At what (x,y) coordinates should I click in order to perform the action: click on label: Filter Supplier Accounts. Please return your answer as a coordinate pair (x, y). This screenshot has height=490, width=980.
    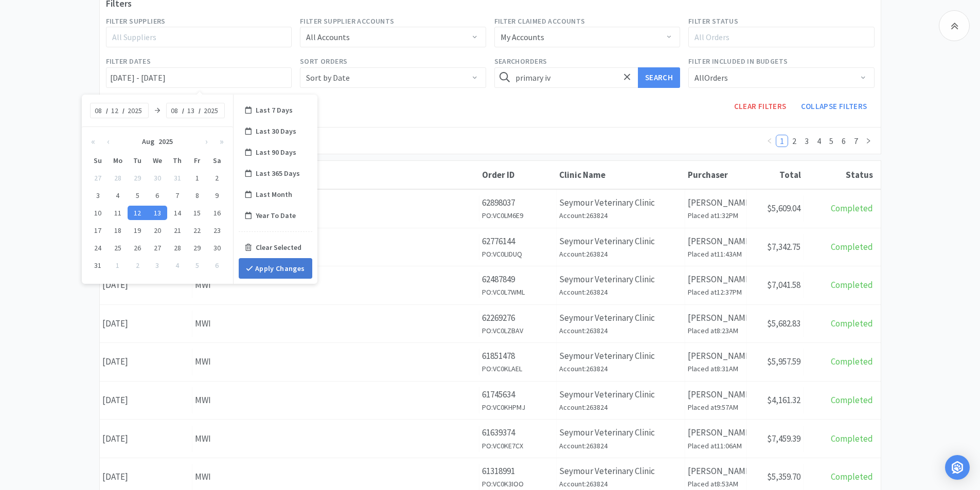
    Looking at the image, I should click on (348, 21).